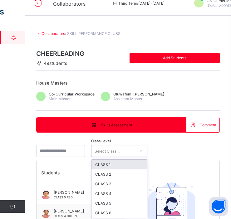 The image size is (231, 219). What do you see at coordinates (63, 197) in the screenshot?
I see `span: CLASS 5 RED` at bounding box center [63, 197].